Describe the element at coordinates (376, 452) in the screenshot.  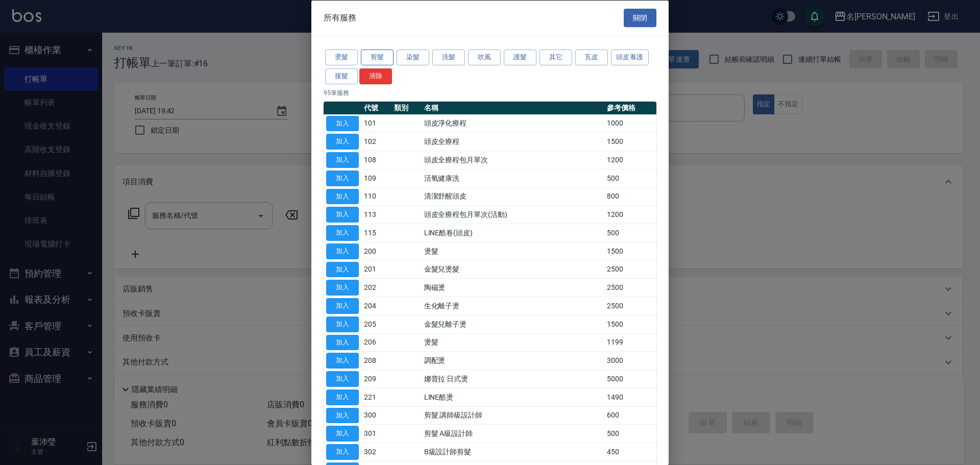
I see `td: 302` at that location.